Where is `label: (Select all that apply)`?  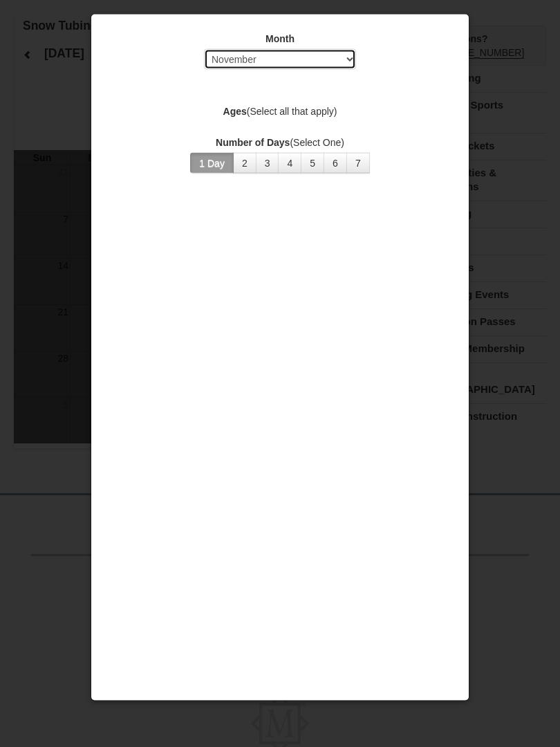 label: (Select all that apply) is located at coordinates (280, 112).